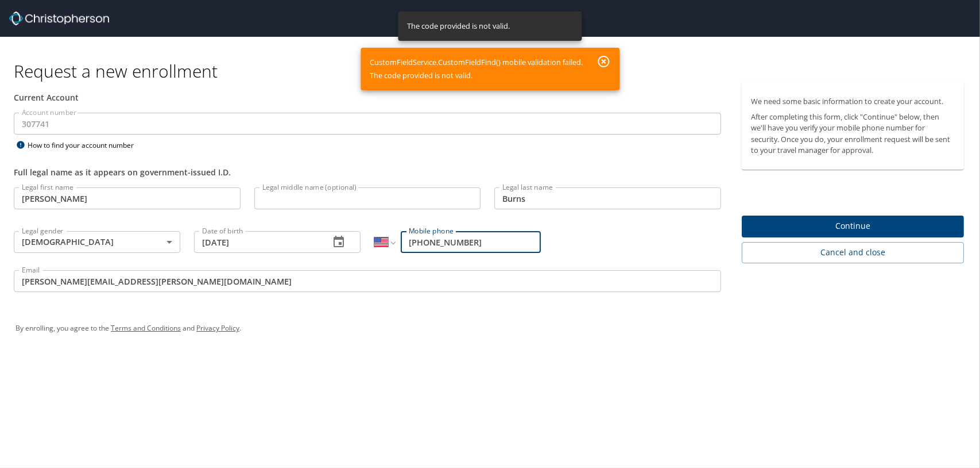  What do you see at coordinates (853, 253) in the screenshot?
I see `button: Cancel and close` at bounding box center [853, 253].